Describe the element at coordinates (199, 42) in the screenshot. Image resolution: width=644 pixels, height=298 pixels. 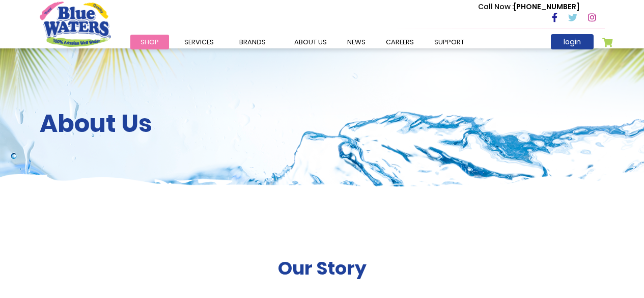
I see `span: Services` at that location.